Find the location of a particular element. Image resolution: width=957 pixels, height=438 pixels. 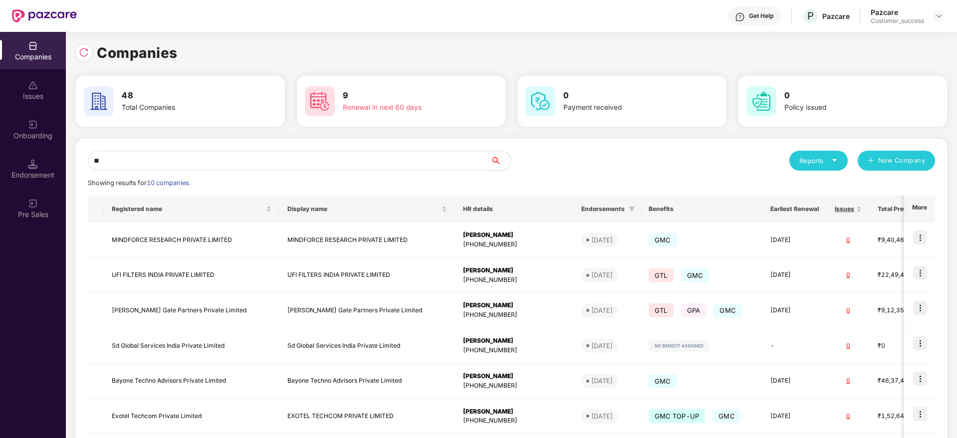

h3: 9 is located at coordinates (406, 96).